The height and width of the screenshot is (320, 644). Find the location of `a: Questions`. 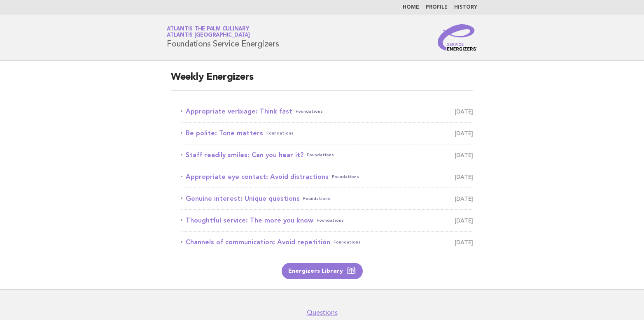

a: Questions is located at coordinates (322, 313).